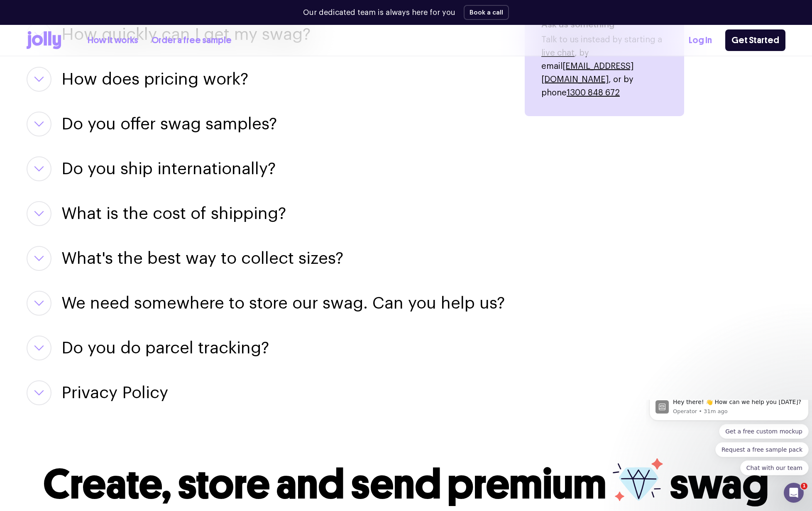 The height and width of the screenshot is (511, 812). Describe the element at coordinates (804, 486) in the screenshot. I see `span: 1` at that location.